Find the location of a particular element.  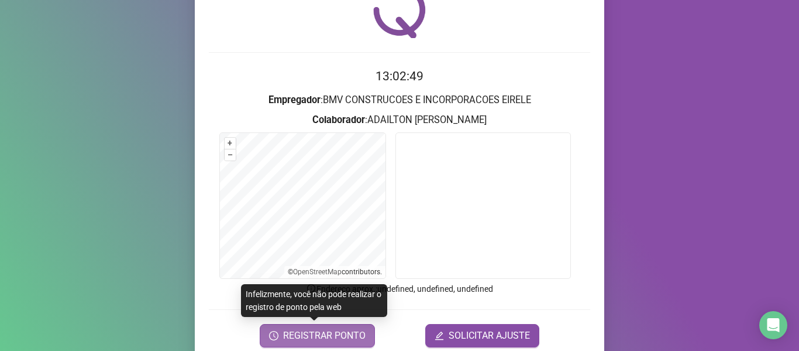

time: 13:02:49 is located at coordinates (400, 76).